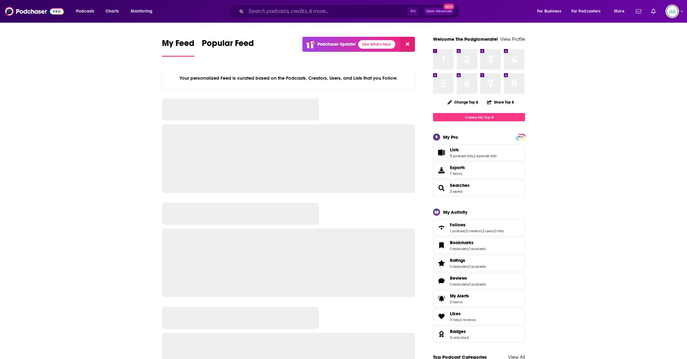 This screenshot has height=359, width=687. What do you see at coordinates (327, 11) in the screenshot?
I see `input: Search podcasts, credits, & more...` at bounding box center [327, 11].